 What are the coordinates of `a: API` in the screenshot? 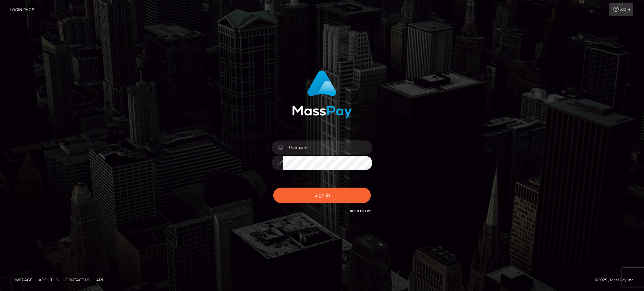 It's located at (99, 280).